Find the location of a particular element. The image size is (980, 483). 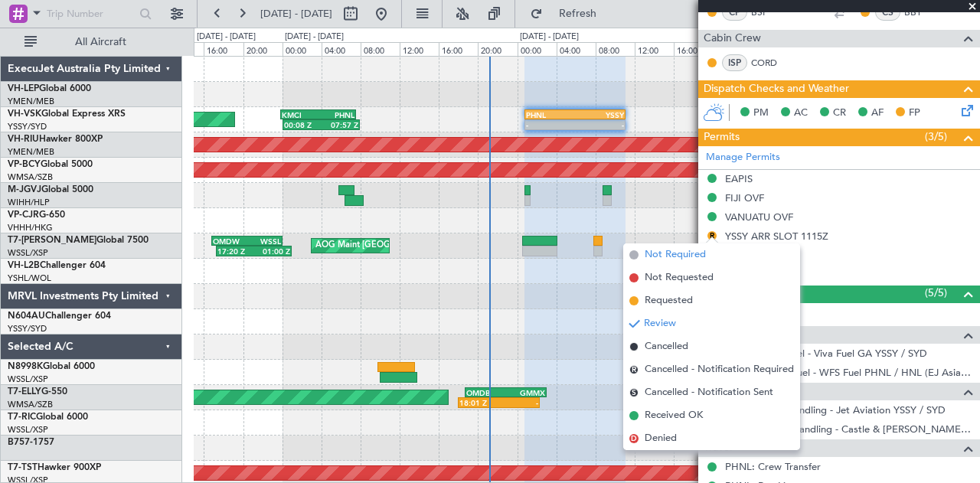

span: Not Requested is located at coordinates (680, 278).